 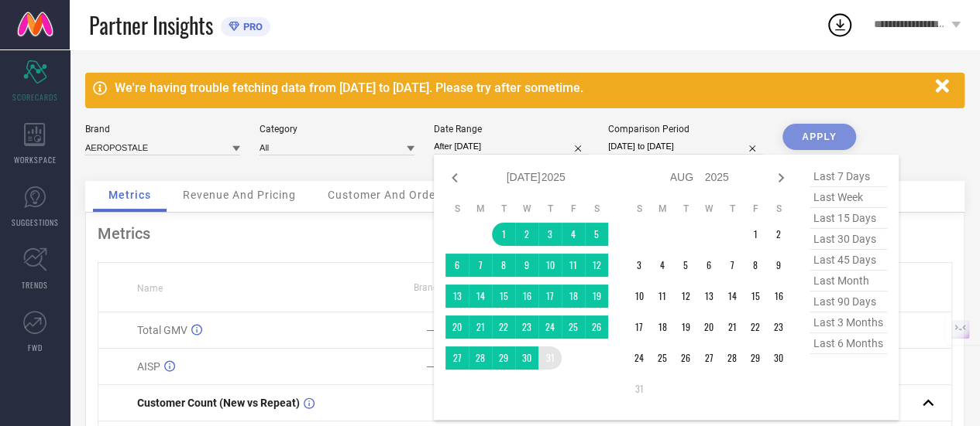 I want to click on div: Date Range, so click(x=511, y=129).